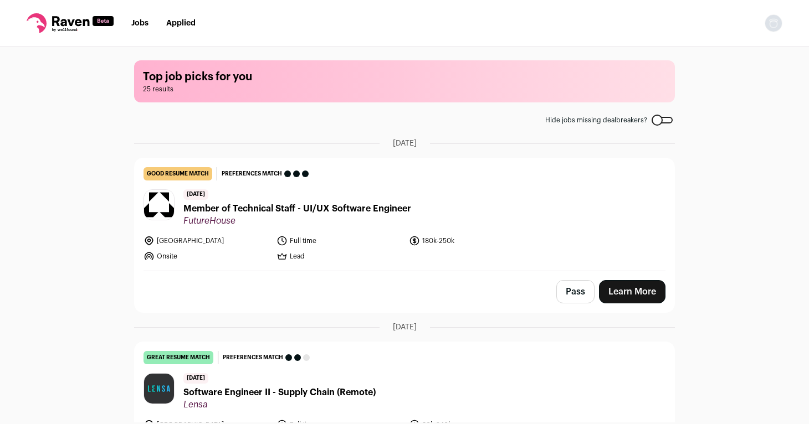 This screenshot has height=424, width=809. I want to click on span: Lensa, so click(279, 405).